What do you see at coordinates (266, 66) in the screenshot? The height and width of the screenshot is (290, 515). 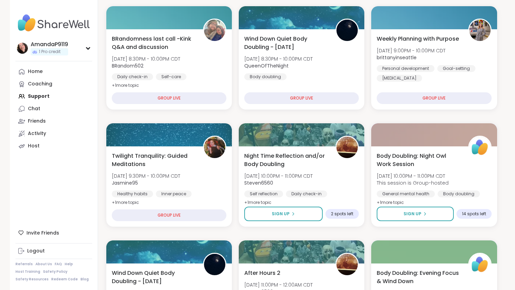 I see `b: QueenOfTheNight` at bounding box center [266, 66].